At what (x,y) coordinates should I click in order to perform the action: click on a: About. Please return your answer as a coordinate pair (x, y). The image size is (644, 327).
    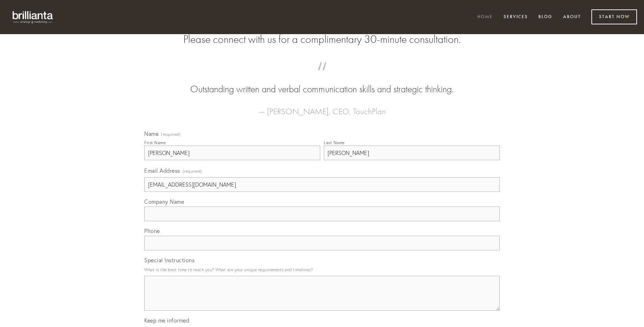
    Looking at the image, I should click on (572, 17).